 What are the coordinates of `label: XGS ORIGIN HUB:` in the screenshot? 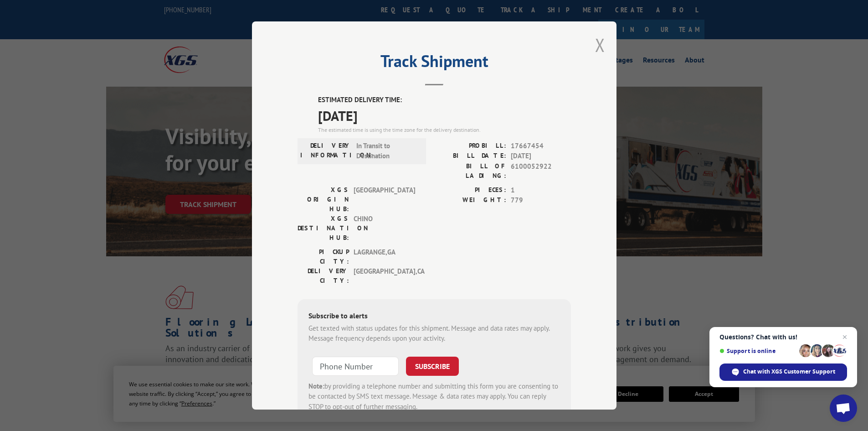 It's located at (323, 200).